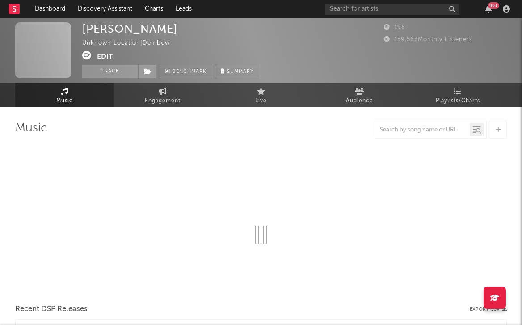 The image size is (522, 325). I want to click on button: Edit, so click(105, 56).